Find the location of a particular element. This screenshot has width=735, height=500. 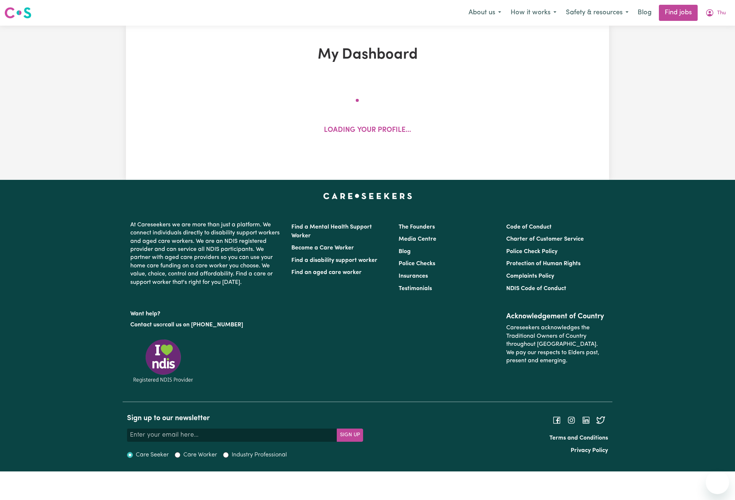

a: Terms and Conditions is located at coordinates (579, 438).